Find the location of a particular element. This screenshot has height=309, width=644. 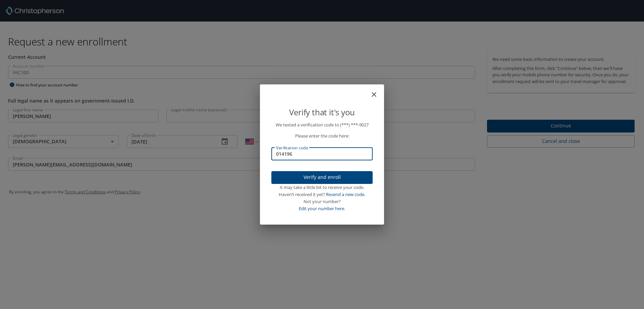

div: Haven’t received it yet? is located at coordinates (322, 195).